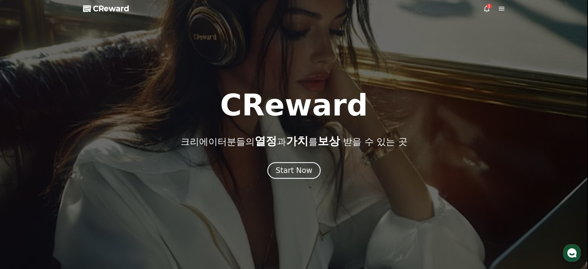 The width and height of the screenshot is (588, 269). I want to click on h1: CReward, so click(294, 105).